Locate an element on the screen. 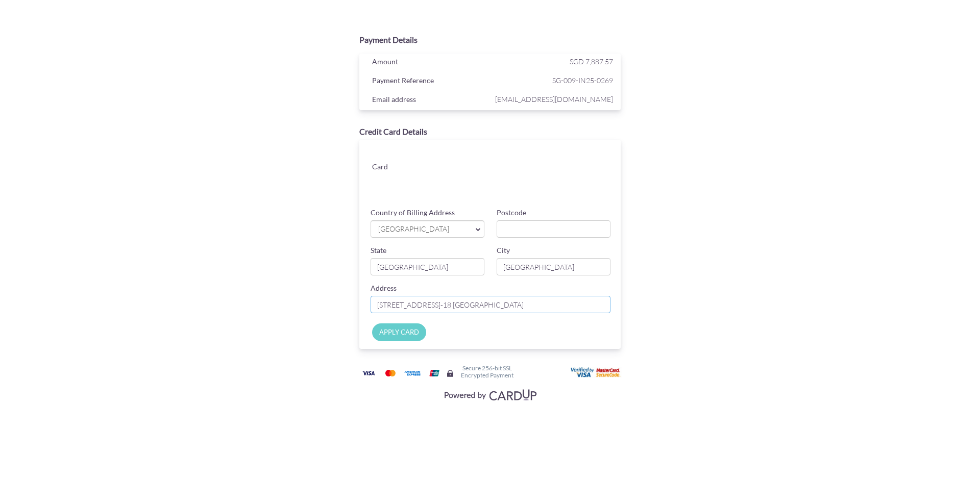 This screenshot has width=980, height=482. div: Email address is located at coordinates (428, 100).